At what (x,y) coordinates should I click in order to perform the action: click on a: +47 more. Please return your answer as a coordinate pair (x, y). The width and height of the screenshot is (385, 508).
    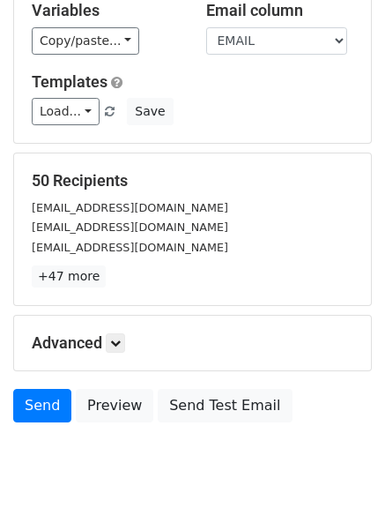
    Looking at the image, I should click on (69, 276).